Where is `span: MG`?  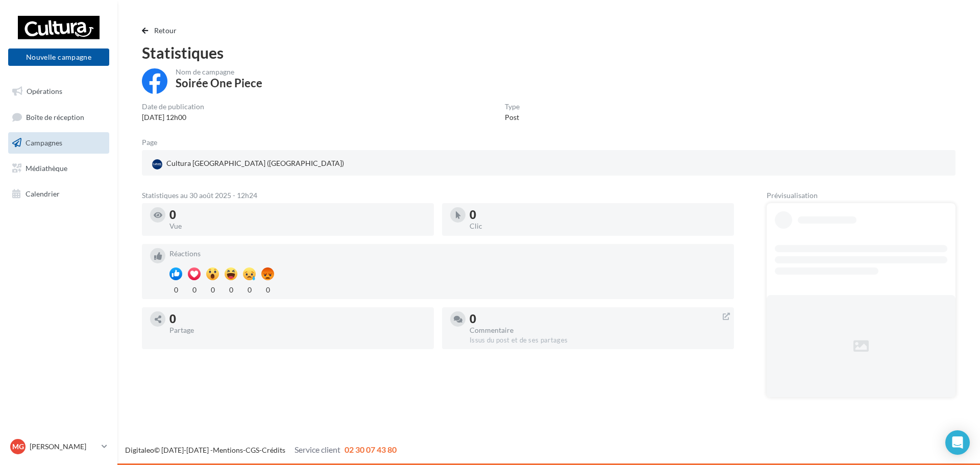
span: MG is located at coordinates (18, 446).